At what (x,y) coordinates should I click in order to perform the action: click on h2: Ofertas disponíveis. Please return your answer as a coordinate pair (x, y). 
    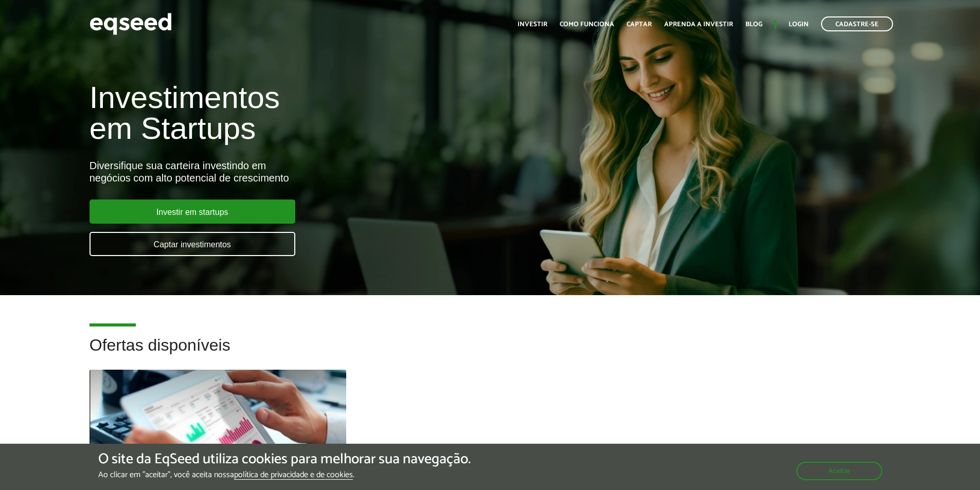
    Looking at the image, I should click on (490, 353).